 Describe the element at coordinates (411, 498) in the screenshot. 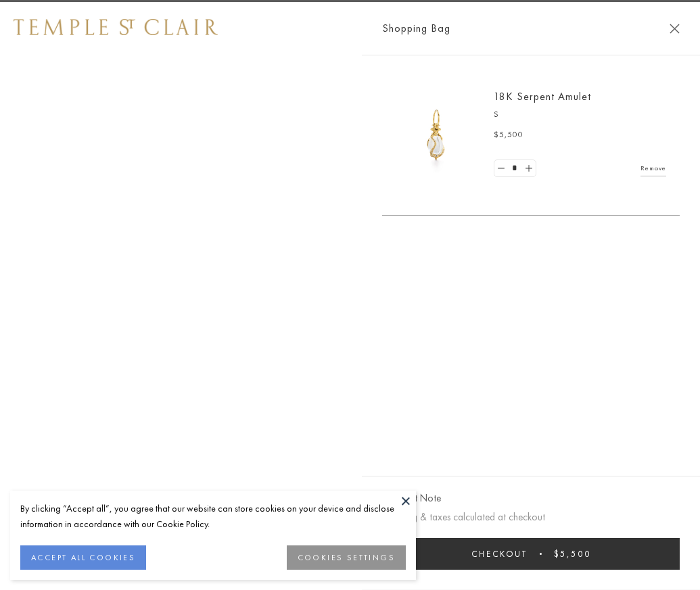

I see `button: Add Gift Note` at that location.